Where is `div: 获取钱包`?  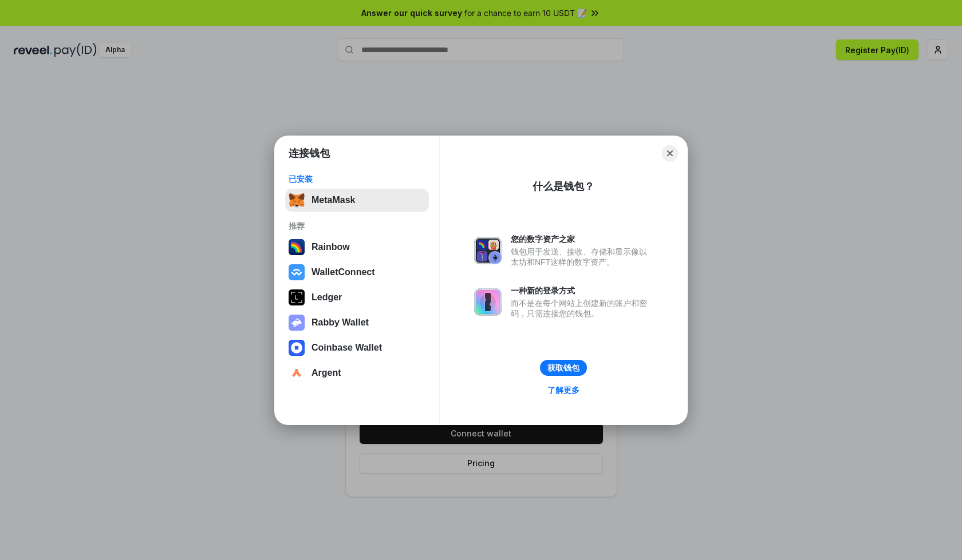
div: 获取钱包 is located at coordinates (563, 368).